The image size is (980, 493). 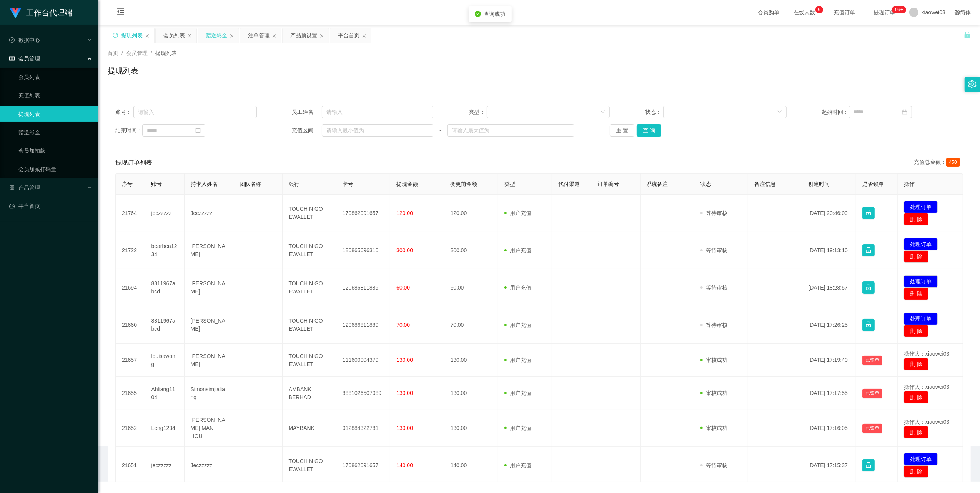 I want to click on span: 结束时间：, so click(x=129, y=130).